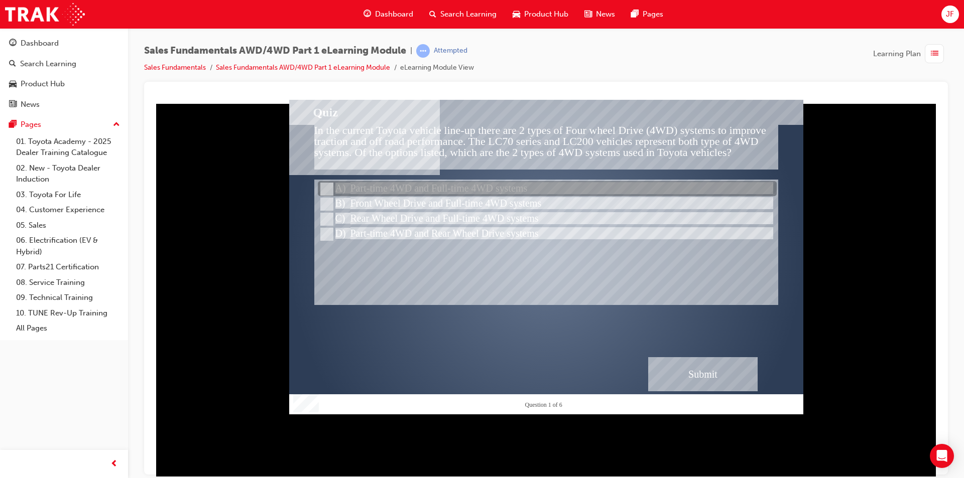  Describe the element at coordinates (68, 210) in the screenshot. I see `a: 04. Customer Experience` at that location.